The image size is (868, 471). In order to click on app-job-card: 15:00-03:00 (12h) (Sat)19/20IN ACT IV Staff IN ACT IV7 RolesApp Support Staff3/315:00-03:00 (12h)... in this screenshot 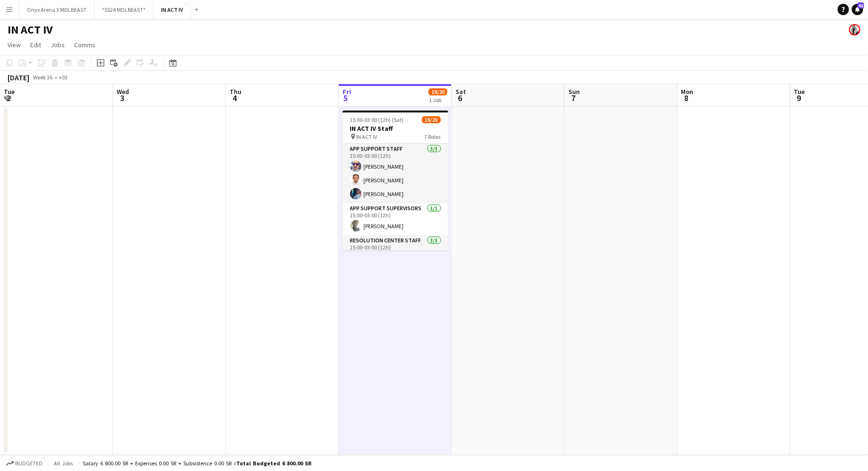, I will do `click(395, 180)`.